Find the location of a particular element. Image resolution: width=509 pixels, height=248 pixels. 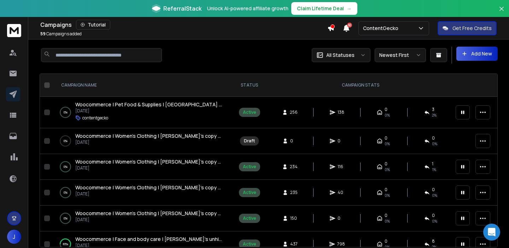

th: STATUS is located at coordinates (249, 85).